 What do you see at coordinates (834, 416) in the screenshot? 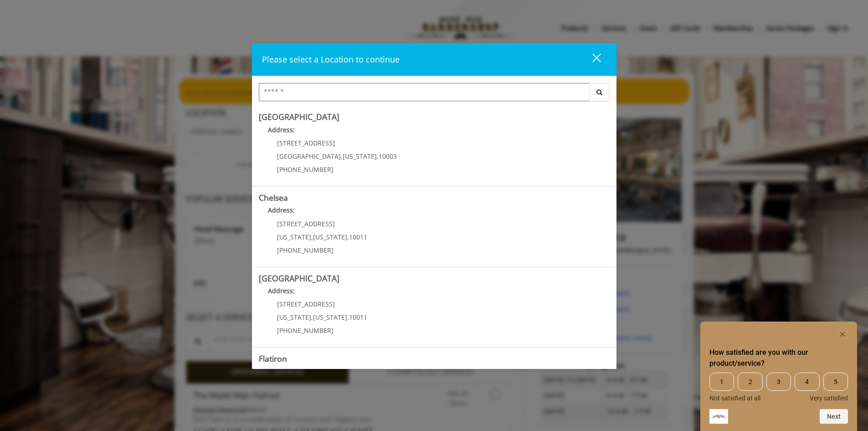
I see `button: Next question` at bounding box center [834, 416].